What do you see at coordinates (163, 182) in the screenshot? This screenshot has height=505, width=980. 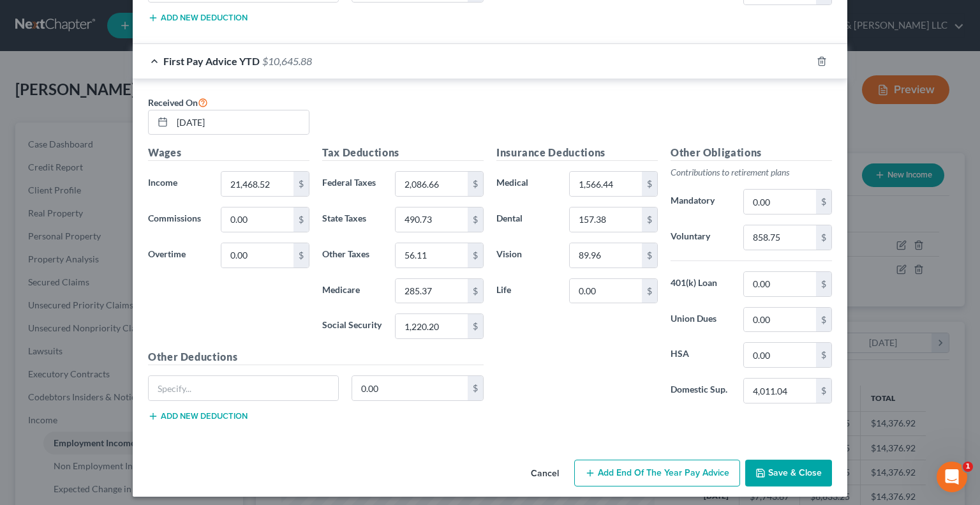 I see `span: Income` at bounding box center [163, 182].